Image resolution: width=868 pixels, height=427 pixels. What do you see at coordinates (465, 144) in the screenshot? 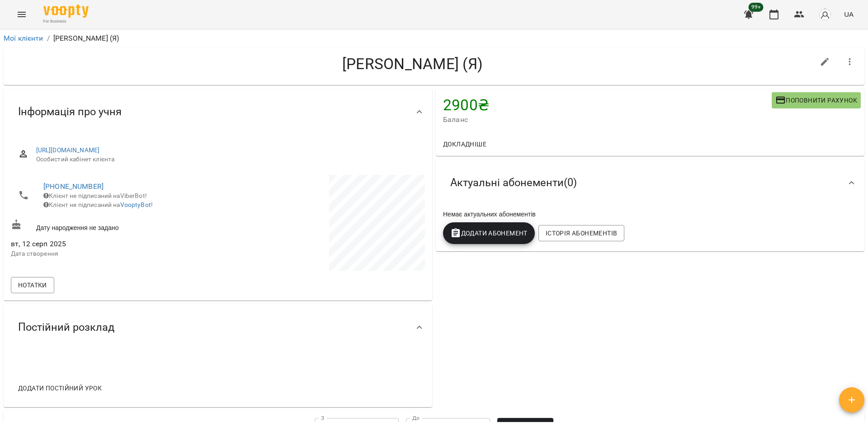
I see `button: Докладніше` at bounding box center [465, 144].